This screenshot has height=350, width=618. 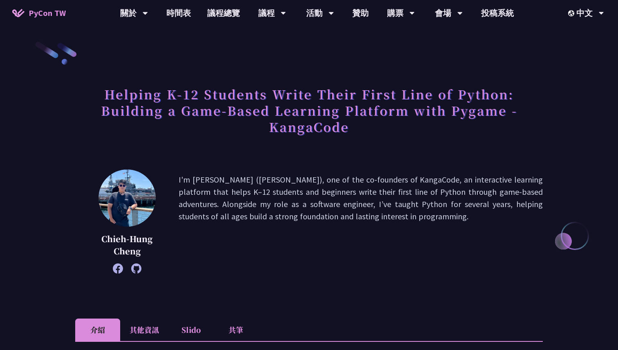 I want to click on h1: Helping K-12 Students Write Their First Line of Python: Building a Game-Based Learning Platform w..., so click(x=309, y=110).